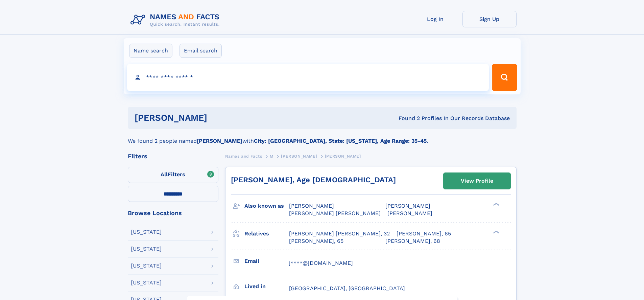 The width and height of the screenshot is (644, 300). What do you see at coordinates (271, 156) in the screenshot?
I see `span: M` at bounding box center [271, 156].